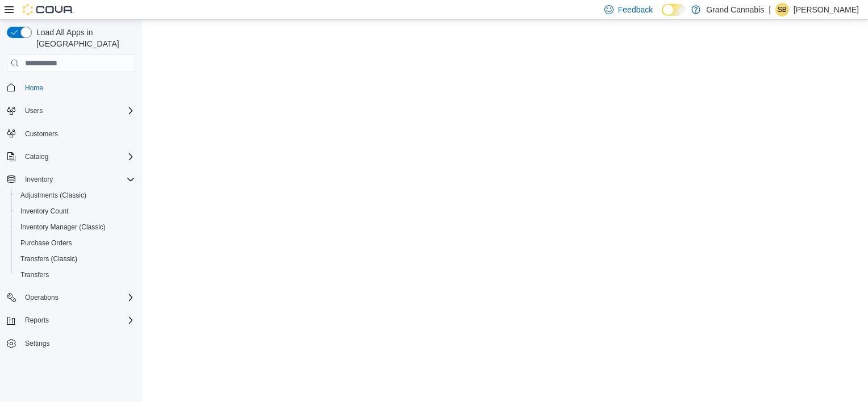 The width and height of the screenshot is (868, 402). I want to click on a: Customers, so click(42, 134).